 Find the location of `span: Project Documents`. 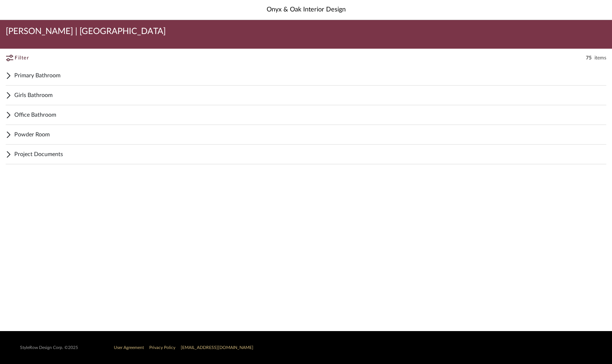

span: Project Documents is located at coordinates (310, 154).